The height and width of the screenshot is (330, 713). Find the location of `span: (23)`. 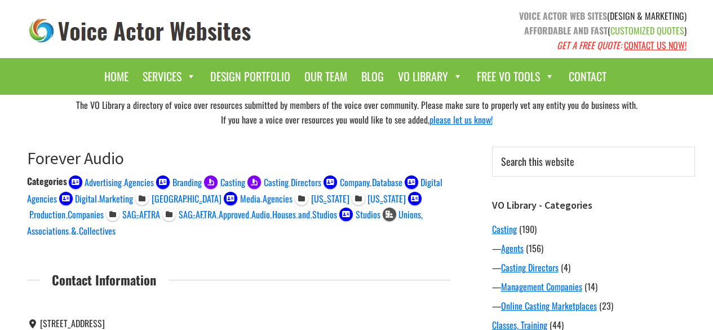

span: (23) is located at coordinates (606, 305).